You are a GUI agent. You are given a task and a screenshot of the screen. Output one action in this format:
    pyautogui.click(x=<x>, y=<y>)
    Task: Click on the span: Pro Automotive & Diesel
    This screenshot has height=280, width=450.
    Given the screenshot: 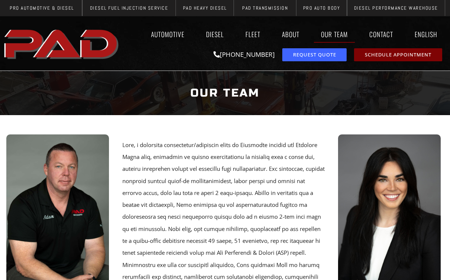 What is the action you would take?
    pyautogui.click(x=42, y=8)
    